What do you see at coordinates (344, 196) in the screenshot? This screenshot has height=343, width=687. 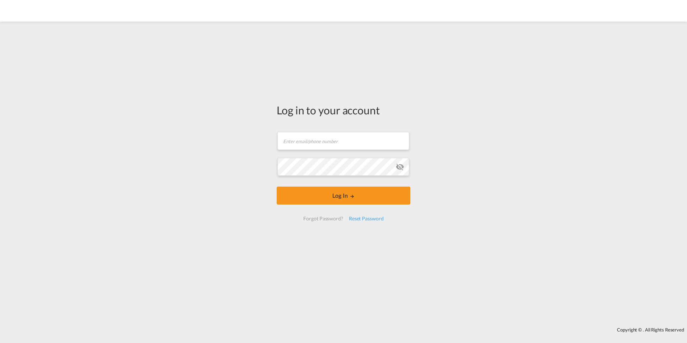 I see `button: LOGIN` at bounding box center [344, 196].